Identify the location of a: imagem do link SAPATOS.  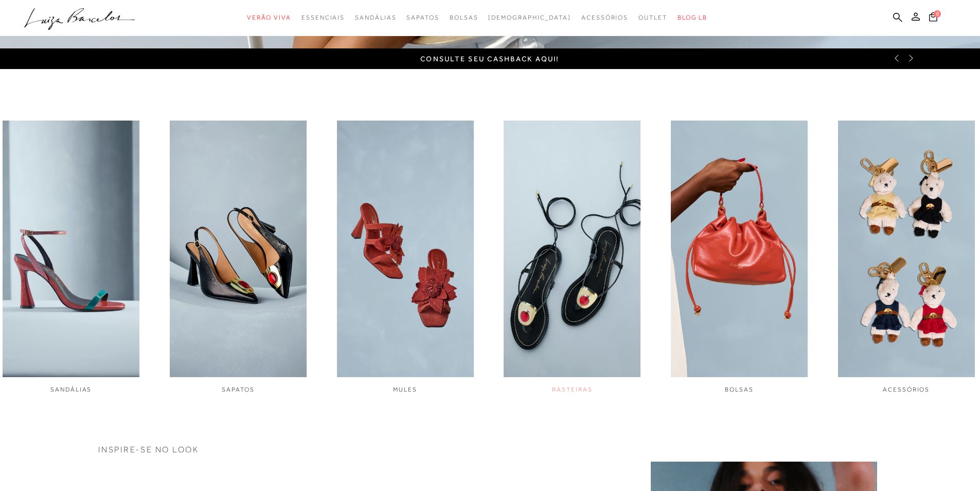
(238, 257).